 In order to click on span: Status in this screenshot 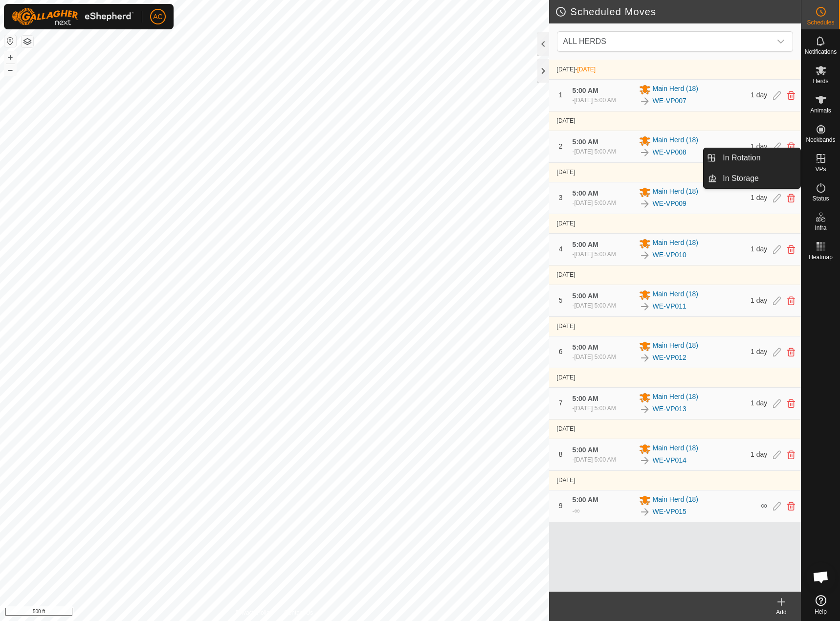, I will do `click(820, 198)`.